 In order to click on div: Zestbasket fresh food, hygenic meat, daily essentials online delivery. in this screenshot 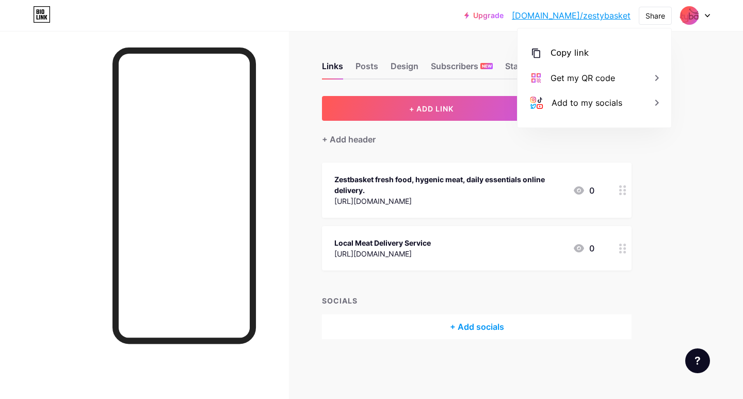, I will do `click(449, 185)`.